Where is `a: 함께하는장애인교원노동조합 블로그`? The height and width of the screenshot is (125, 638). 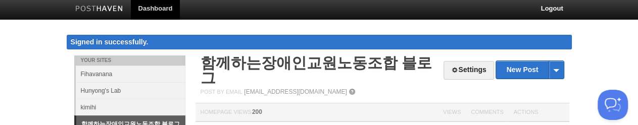 a: 함께하는장애인교원노동조합 블로그 is located at coordinates (316, 70).